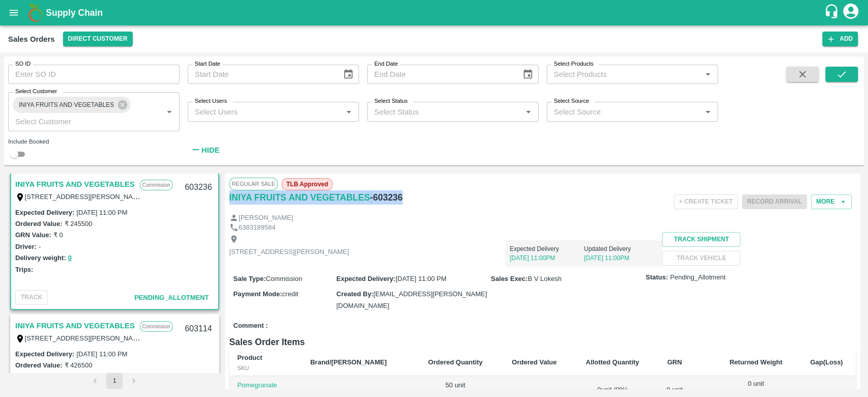 Image resolution: width=868 pixels, height=397 pixels. Describe the element at coordinates (851, 13) in the screenshot. I see `div: account of current user` at that location.